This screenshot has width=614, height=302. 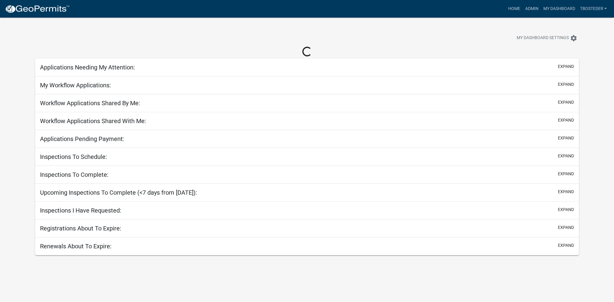 I want to click on h5: Applications Pending Payment:, so click(x=82, y=139).